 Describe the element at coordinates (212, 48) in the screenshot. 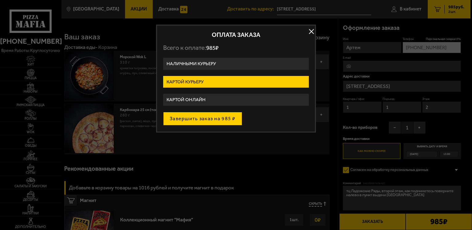

I see `span: 985 ₽` at that location.